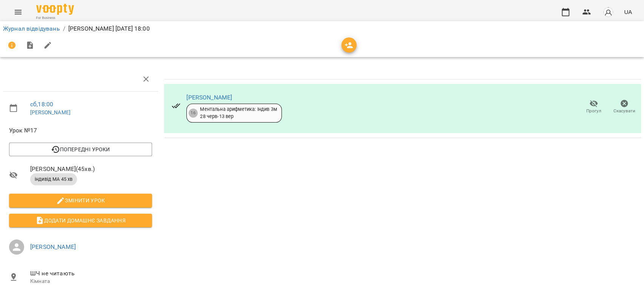  Describe the element at coordinates (91, 273) in the screenshot. I see `span: ШЧ не читають` at that location.